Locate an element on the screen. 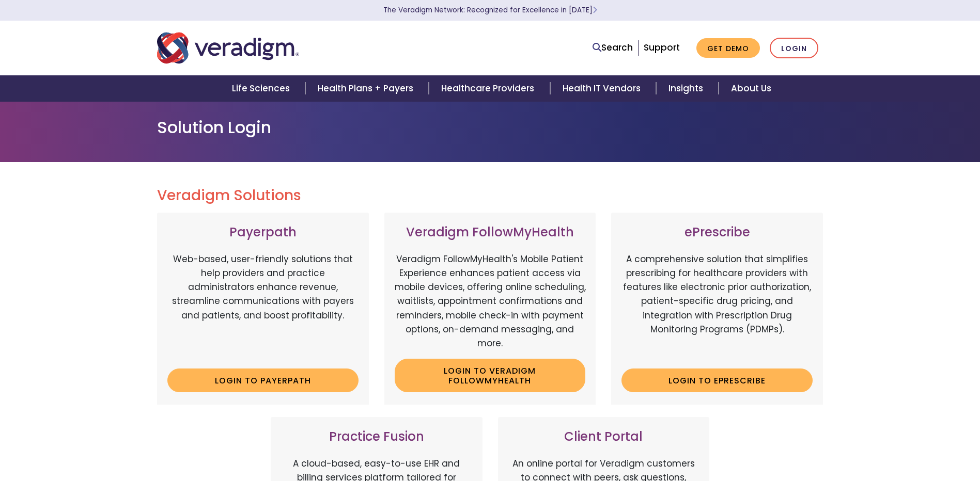 Image resolution: width=980 pixels, height=481 pixels. a: Login is located at coordinates (794, 48).